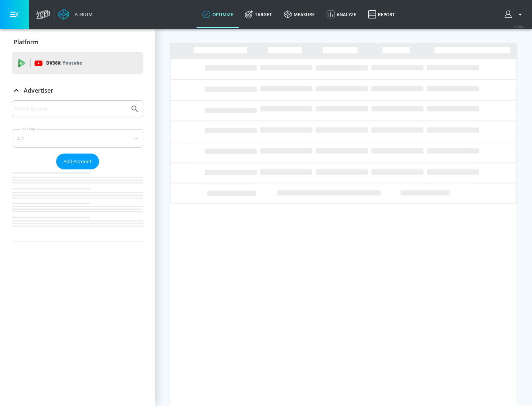 This screenshot has height=406, width=532. I want to click on p: Platform, so click(26, 42).